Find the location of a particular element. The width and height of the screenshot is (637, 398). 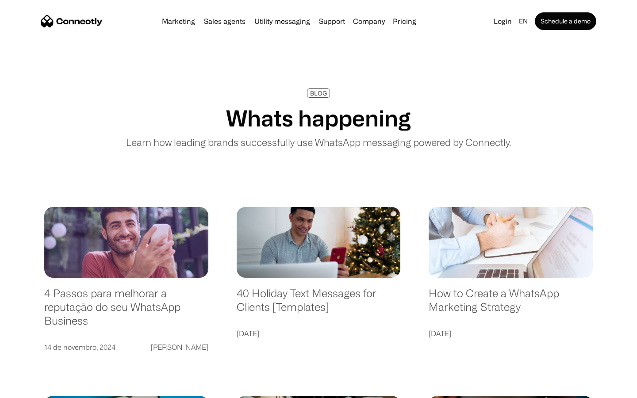

a: Support is located at coordinates (332, 21).